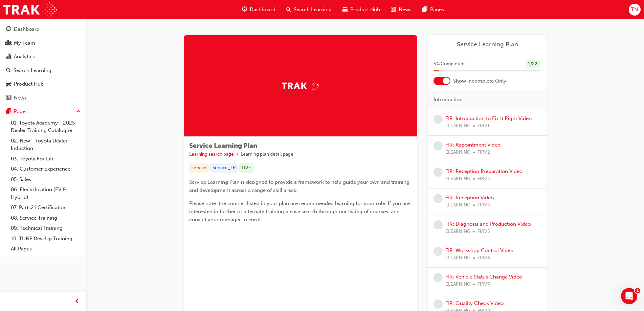 This screenshot has width=644, height=311. Describe the element at coordinates (21, 111) in the screenshot. I see `div: Pages` at that location.